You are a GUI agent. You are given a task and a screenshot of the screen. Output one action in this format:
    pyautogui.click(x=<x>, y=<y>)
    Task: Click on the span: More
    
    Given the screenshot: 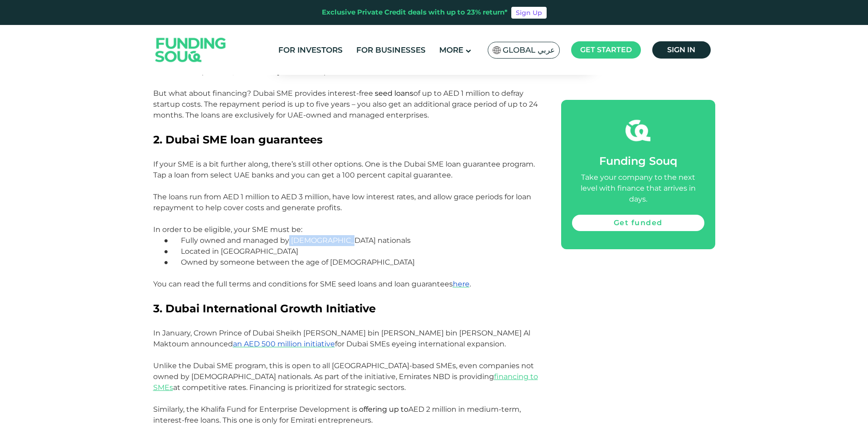 What is the action you would take?
    pyautogui.click(x=451, y=50)
    